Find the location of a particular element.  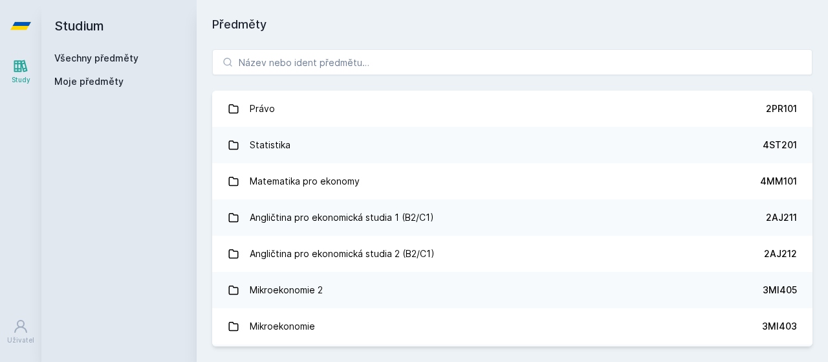

div: 2AJ212 is located at coordinates (780, 254).